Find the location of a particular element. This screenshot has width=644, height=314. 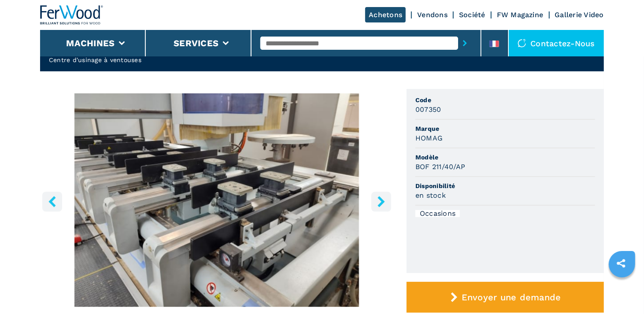

span: Modèle is located at coordinates (505, 157).